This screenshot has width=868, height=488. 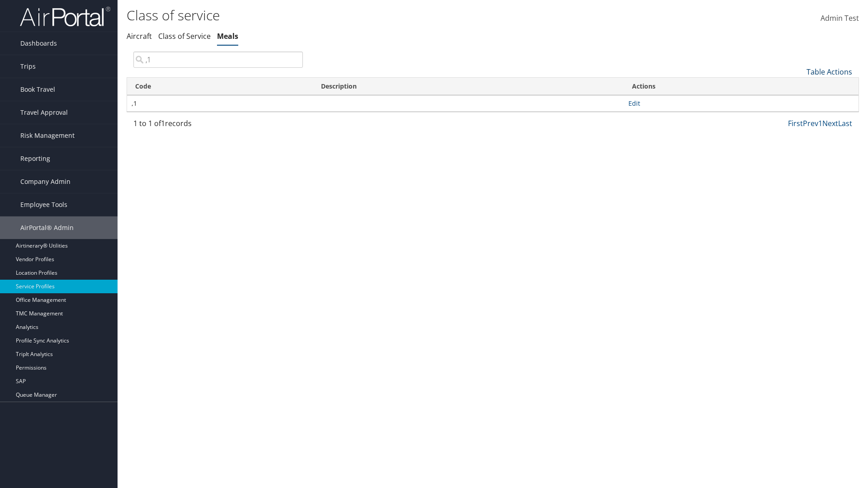 What do you see at coordinates (28, 67) in the screenshot?
I see `span: Trips` at bounding box center [28, 67].